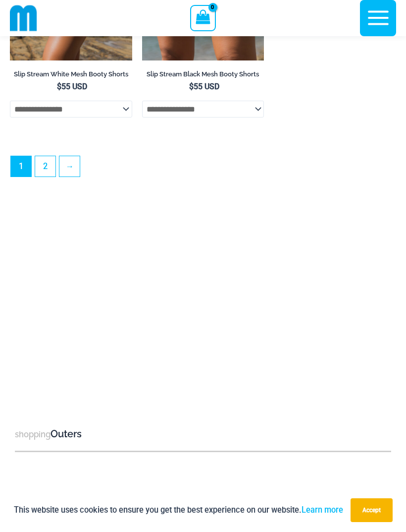 This screenshot has height=532, width=406. Describe the element at coordinates (203, 168) in the screenshot. I see `nav: Product Pagination` at that location.